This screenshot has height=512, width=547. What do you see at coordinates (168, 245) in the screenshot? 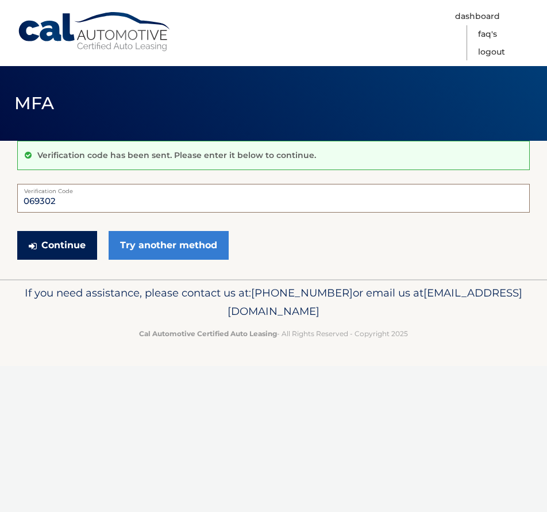
I see `a: Try another method` at bounding box center [168, 245].